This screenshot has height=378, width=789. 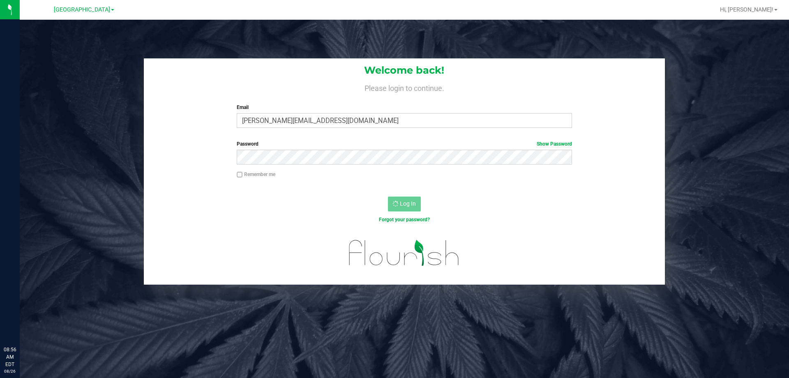 I want to click on h1: Welcome back!, so click(x=405, y=70).